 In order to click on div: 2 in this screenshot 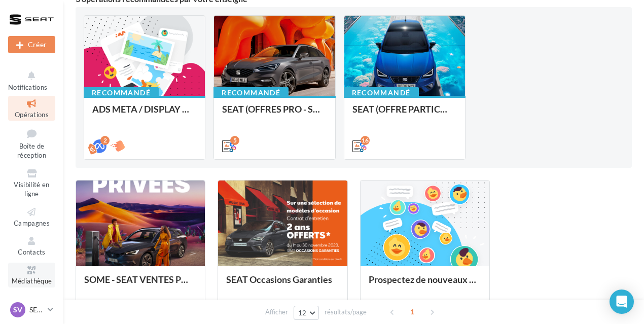, I will do `click(105, 140)`.